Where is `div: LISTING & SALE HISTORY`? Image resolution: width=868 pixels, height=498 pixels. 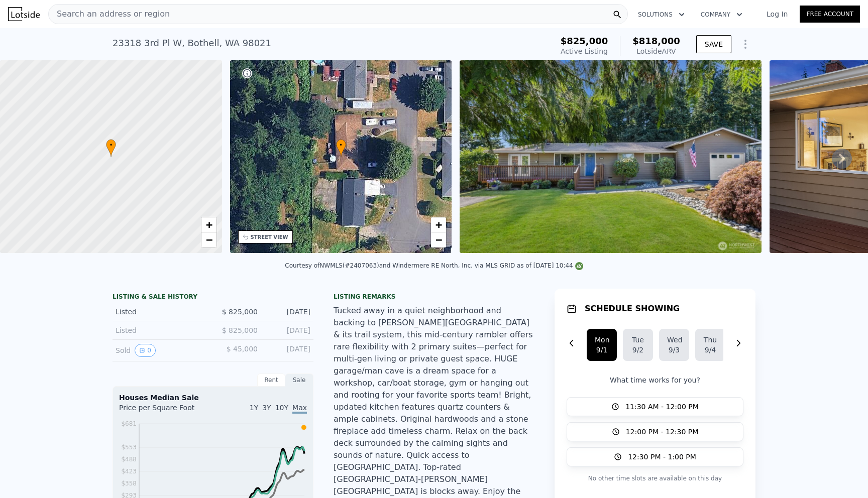
div: LISTING & SALE HISTORY is located at coordinates (213, 298).